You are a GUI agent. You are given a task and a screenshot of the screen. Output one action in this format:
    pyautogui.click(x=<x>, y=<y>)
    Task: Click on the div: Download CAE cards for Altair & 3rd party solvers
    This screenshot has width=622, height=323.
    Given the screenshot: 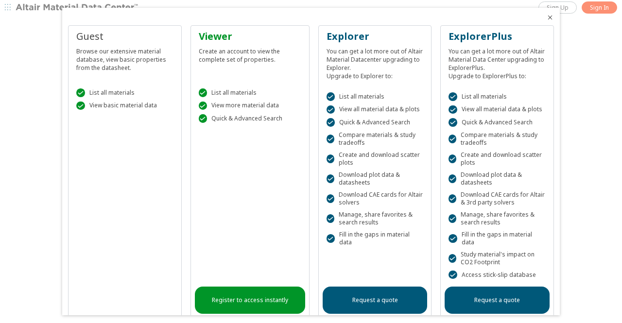 What is the action you would take?
    pyautogui.click(x=497, y=199)
    